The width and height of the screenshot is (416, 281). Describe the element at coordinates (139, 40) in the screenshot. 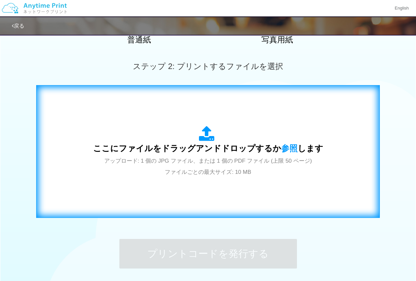

I see `h2: 普通紙` at that location.